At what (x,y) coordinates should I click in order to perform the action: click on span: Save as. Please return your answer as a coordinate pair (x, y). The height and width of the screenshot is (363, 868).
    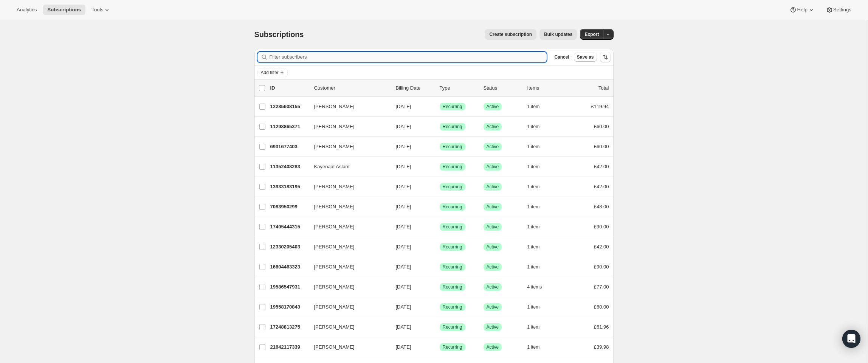
    Looking at the image, I should click on (585, 57).